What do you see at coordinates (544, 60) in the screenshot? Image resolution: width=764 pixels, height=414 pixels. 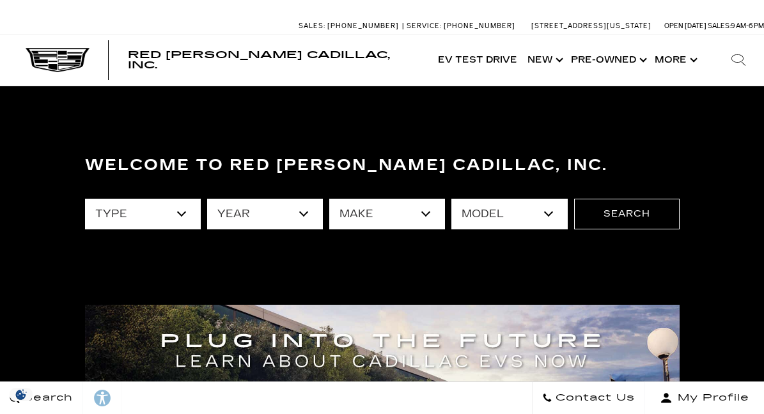 I see `a: New` at bounding box center [544, 60].